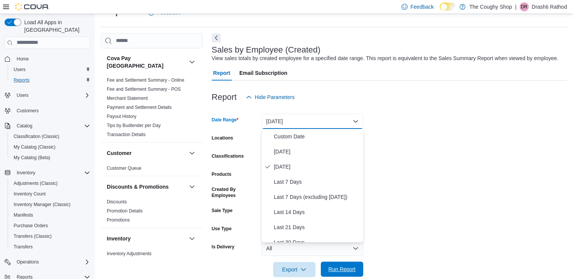  I want to click on button: Inventory Count, so click(50, 194).